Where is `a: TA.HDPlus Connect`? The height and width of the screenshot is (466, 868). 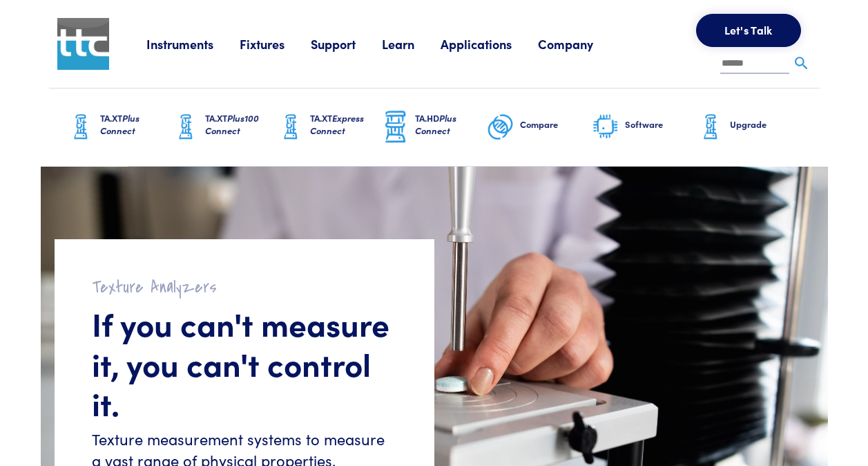
a: TA.HDPlus Connect is located at coordinates (434, 127).